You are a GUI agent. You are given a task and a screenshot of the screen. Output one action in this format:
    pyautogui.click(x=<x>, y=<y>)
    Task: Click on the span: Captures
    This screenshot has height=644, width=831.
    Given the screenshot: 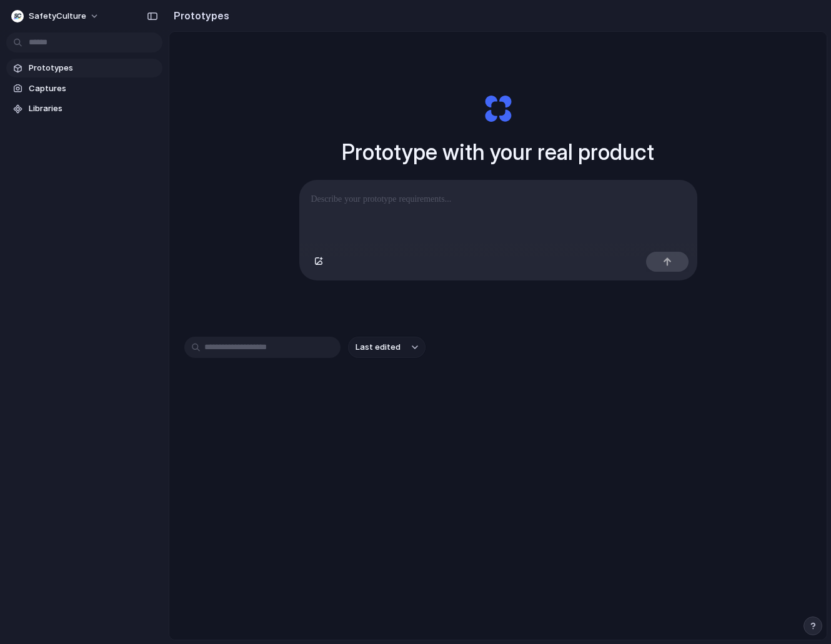 What is the action you would take?
    pyautogui.click(x=93, y=89)
    